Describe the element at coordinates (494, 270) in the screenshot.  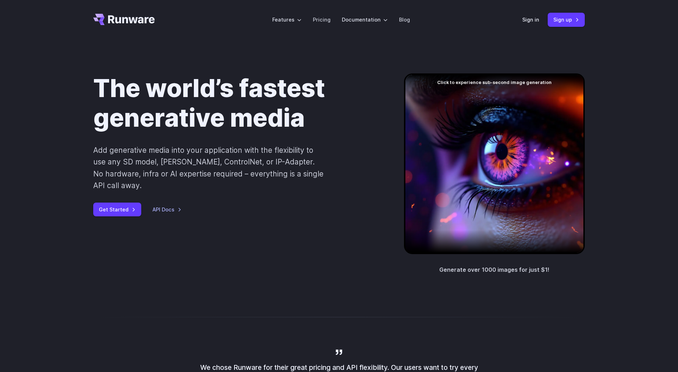
I see `p: Generate over 1000 images for just $1!` at that location.